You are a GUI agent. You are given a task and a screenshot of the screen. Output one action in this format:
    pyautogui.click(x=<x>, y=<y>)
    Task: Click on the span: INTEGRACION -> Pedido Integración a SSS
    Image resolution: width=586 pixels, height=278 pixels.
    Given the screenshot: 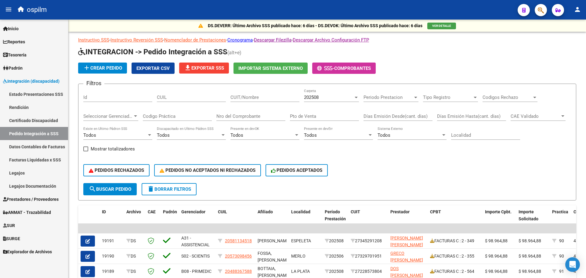 What is the action you would take?
    pyautogui.click(x=152, y=52)
    